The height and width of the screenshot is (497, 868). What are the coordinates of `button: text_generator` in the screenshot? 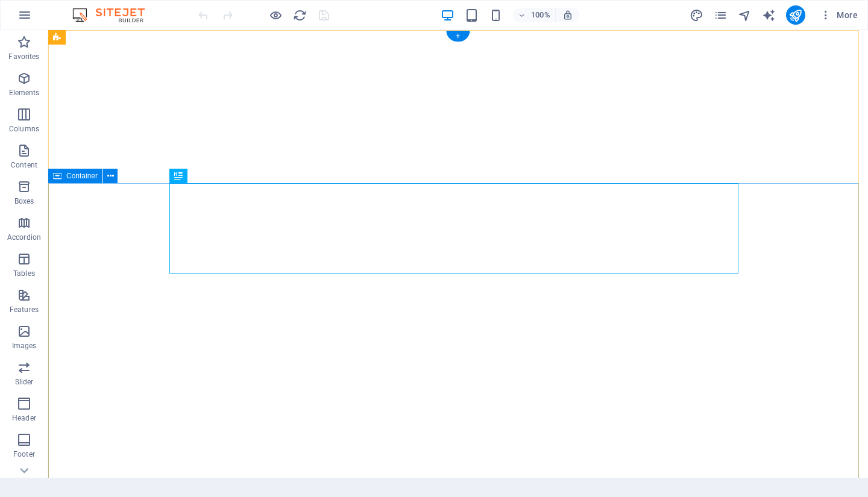 It's located at (769, 15).